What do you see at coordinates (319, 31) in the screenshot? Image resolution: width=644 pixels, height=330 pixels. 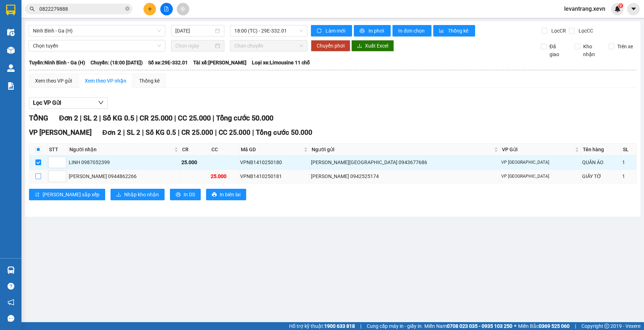 I see `span: sync` at bounding box center [319, 31].